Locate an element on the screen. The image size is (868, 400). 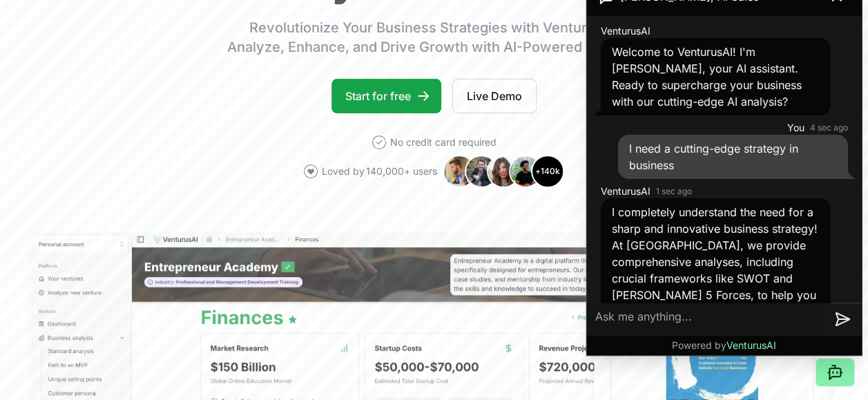
img: Avatar 1 is located at coordinates (459, 172).